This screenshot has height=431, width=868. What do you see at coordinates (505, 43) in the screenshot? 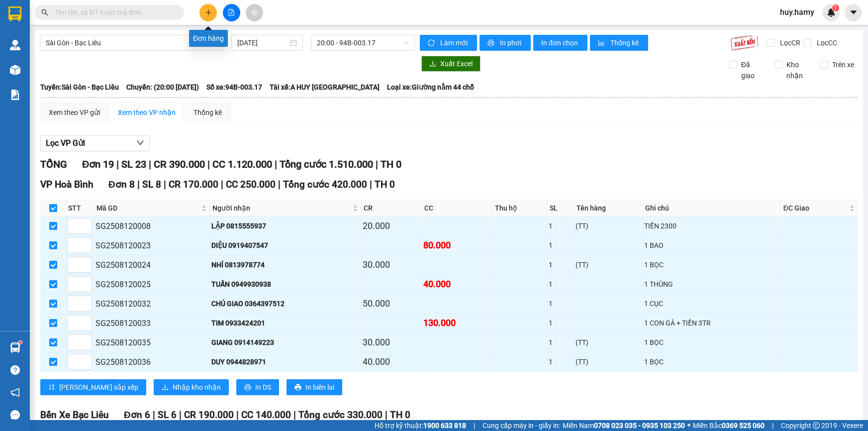
I see `button: printerIn phơi` at bounding box center [505, 43].